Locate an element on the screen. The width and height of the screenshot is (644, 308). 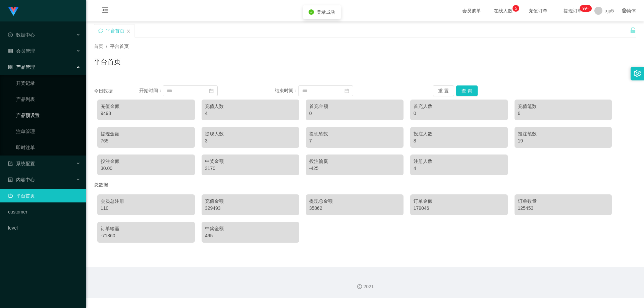
span: 数据中心 is located at coordinates (22, 35).